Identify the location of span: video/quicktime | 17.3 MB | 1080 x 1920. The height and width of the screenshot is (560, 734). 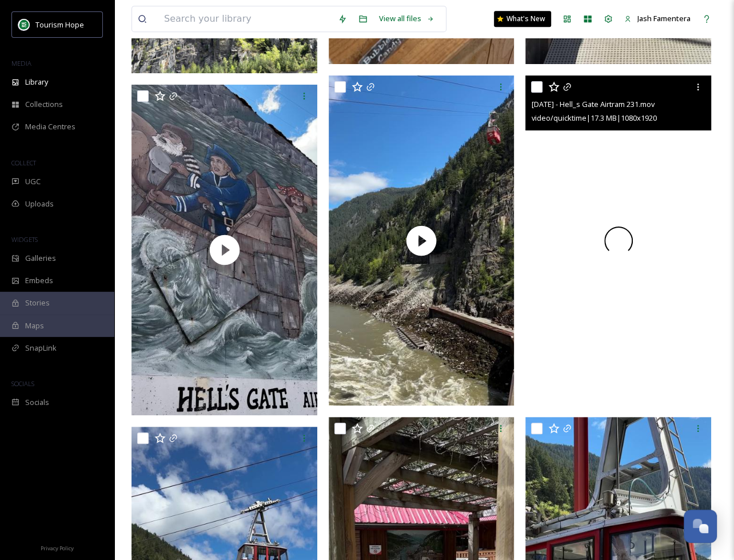
(593, 118).